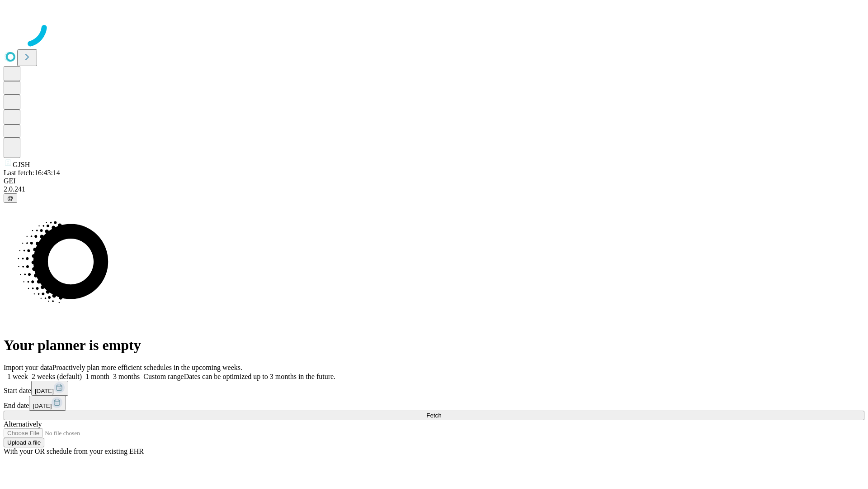  Describe the element at coordinates (147, 367) in the screenshot. I see `span: Proactively plan more efficient schedules in the upcoming weeks.` at that location.